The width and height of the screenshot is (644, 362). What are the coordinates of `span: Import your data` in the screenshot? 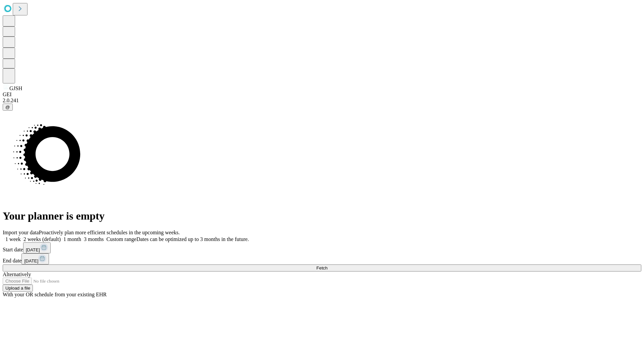 It's located at (21, 232).